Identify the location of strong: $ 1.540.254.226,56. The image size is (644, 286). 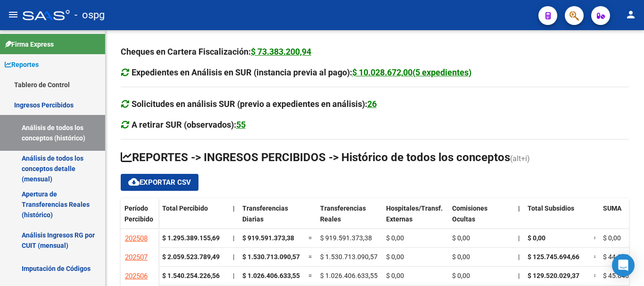
(191, 275).